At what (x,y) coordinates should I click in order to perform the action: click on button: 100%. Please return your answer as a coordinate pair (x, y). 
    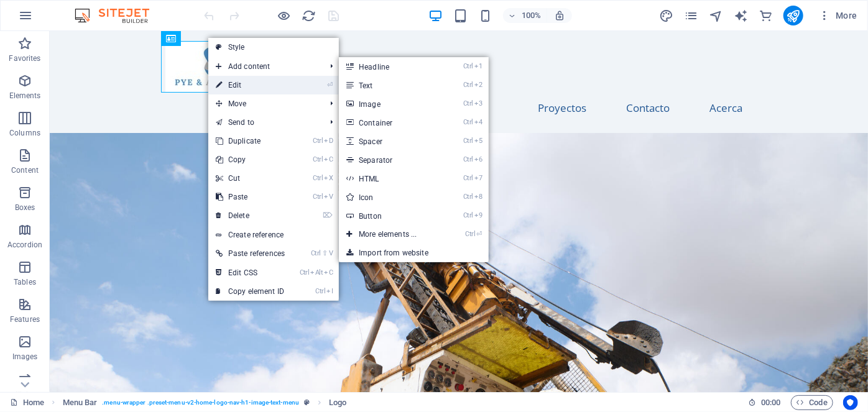
    Looking at the image, I should click on (525, 16).